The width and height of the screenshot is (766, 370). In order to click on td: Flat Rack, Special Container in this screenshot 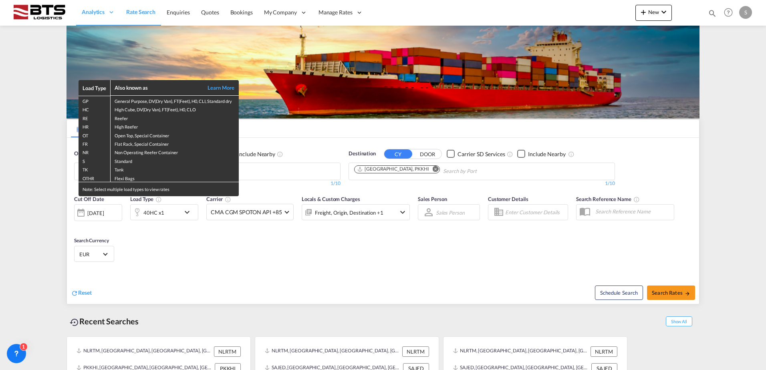, I will do `click(175, 143)`.